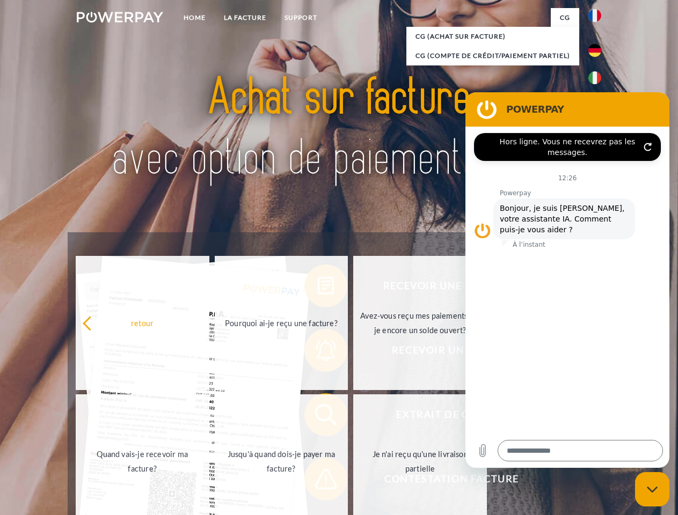 This screenshot has width=678, height=515. Describe the element at coordinates (17, 358) in the screenshot. I see `button: Charger un fichier` at that location.